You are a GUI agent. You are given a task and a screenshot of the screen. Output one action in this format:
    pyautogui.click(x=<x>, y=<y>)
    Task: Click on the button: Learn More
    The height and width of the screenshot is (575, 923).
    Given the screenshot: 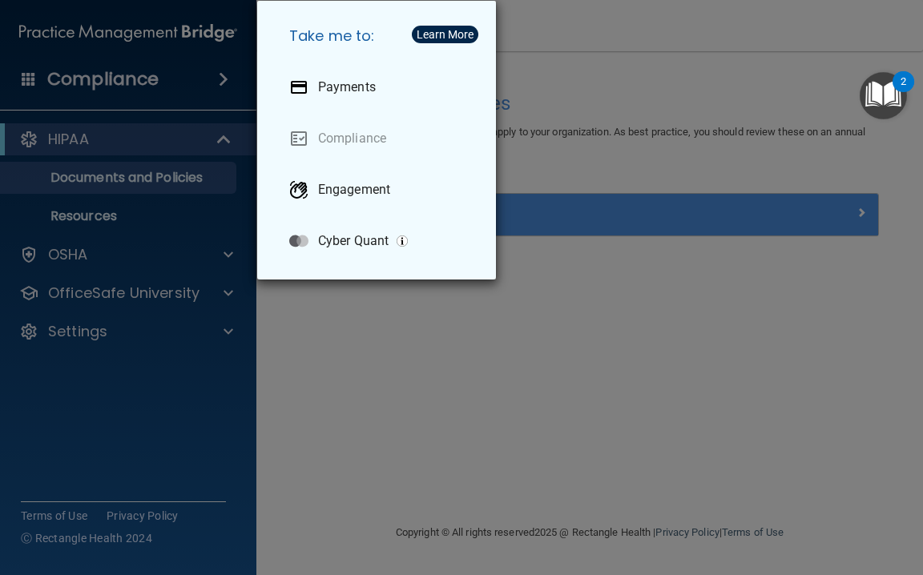 What is the action you would take?
    pyautogui.click(x=445, y=34)
    